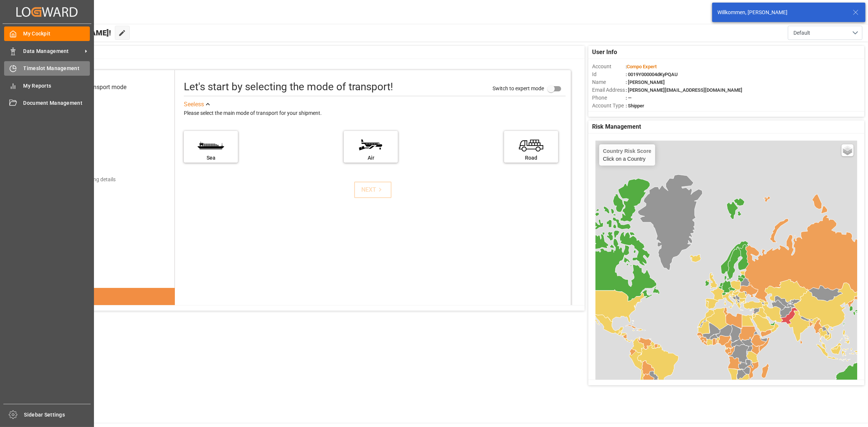  I want to click on div: Please select the main mode of transport for your shipment., so click(374, 113).